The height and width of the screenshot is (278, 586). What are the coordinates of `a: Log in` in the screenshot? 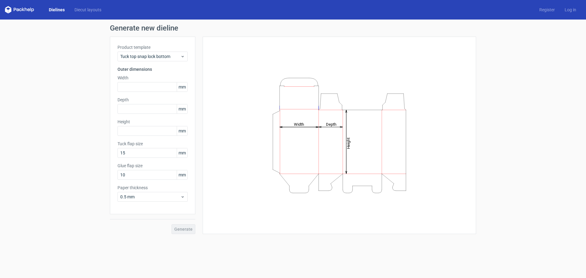 It's located at (570, 10).